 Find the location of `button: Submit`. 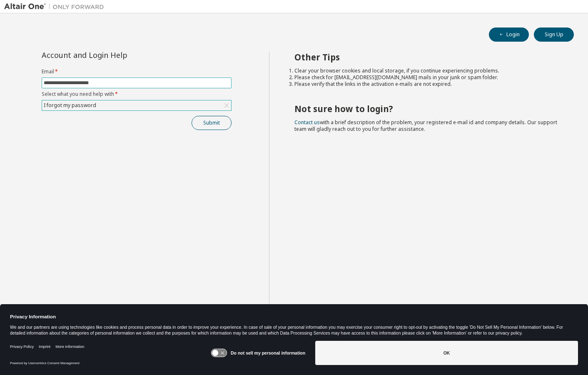

button: Submit is located at coordinates (212, 123).